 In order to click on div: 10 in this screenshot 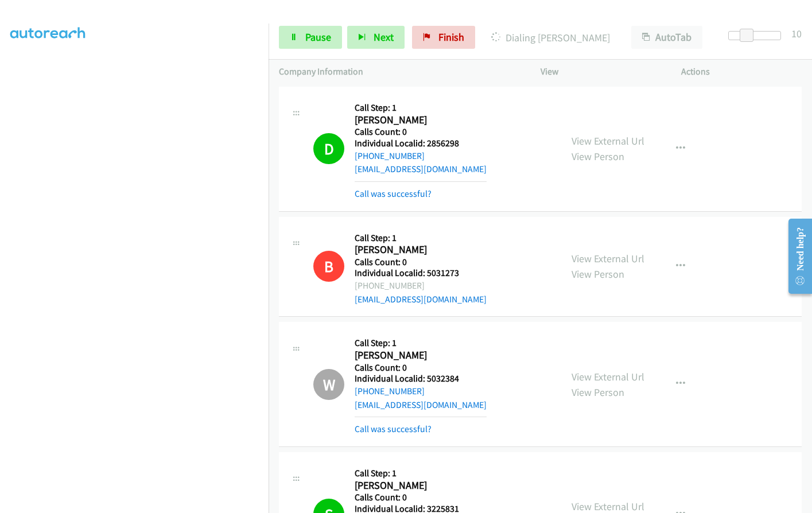, I will do `click(797, 34)`.